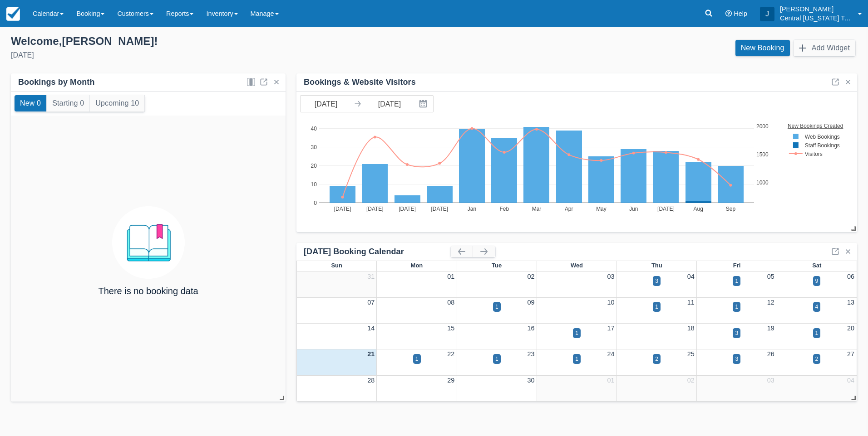 Image resolution: width=868 pixels, height=436 pixels. Describe the element at coordinates (56, 82) in the screenshot. I see `div: Bookings by Month` at that location.